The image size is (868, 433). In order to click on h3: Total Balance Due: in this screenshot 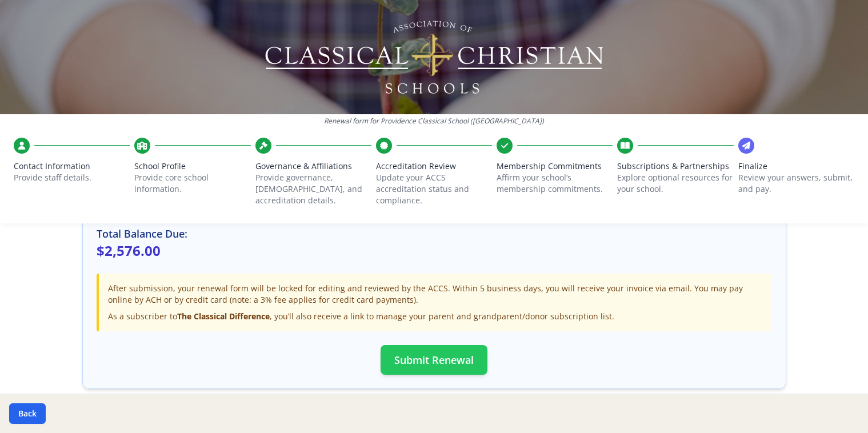, I will do `click(434, 234)`.